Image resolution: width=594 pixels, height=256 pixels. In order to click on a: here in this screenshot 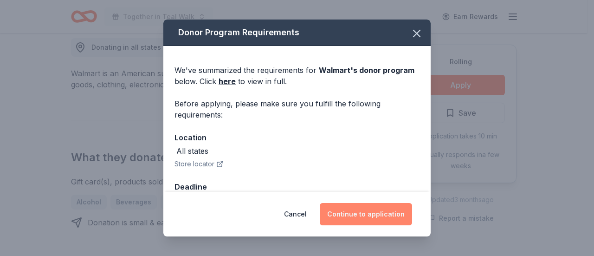, I will do `click(227, 81)`.